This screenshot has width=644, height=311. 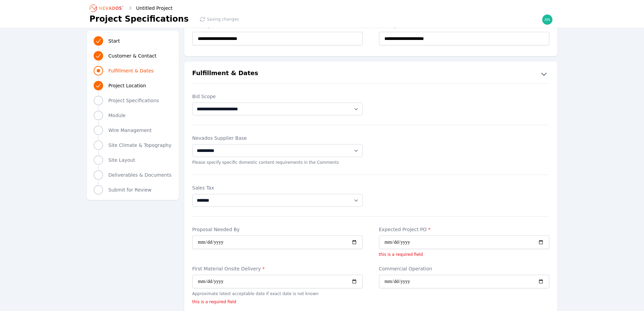 What do you see at coordinates (277, 96) in the screenshot?
I see `label: Bid Scope` at bounding box center [277, 96].